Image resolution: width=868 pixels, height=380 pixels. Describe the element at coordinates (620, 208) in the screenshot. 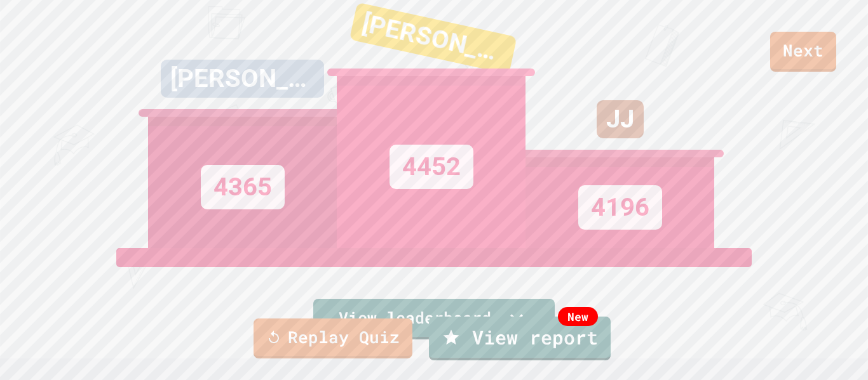

I see `div: 4196` at that location.